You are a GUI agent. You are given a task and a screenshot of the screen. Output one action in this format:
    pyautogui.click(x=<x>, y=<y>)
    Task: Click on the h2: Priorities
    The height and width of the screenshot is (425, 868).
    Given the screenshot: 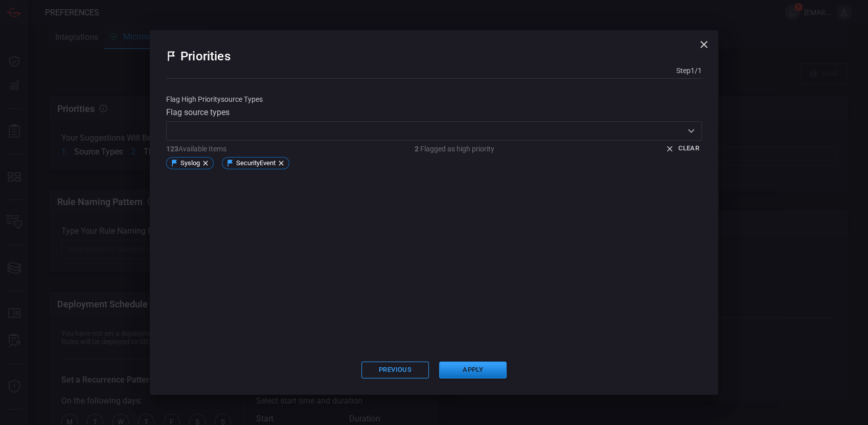 What is the action you would take?
    pyautogui.click(x=205, y=56)
    